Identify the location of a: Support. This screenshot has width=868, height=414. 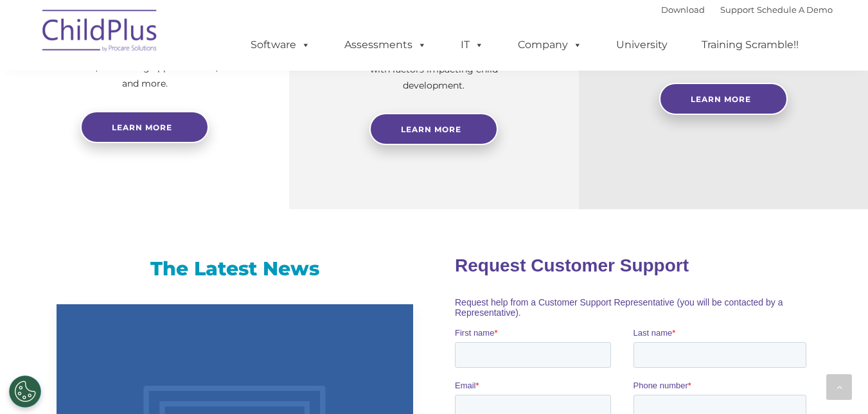
(737, 10).